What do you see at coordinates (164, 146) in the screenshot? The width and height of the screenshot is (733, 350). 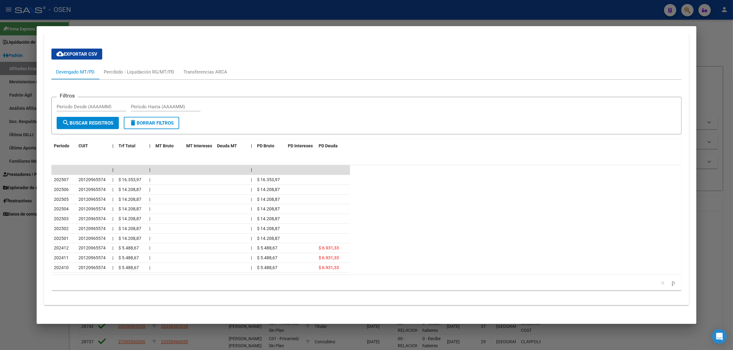 I see `span: MT Bruto` at bounding box center [164, 146].